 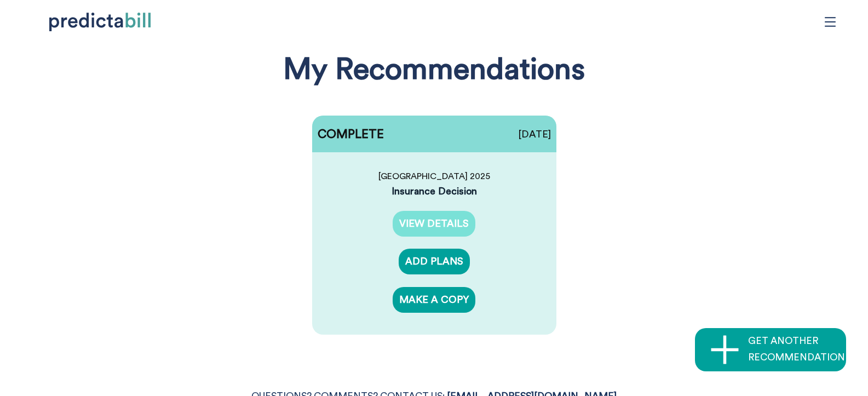 What do you see at coordinates (434, 223) in the screenshot?
I see `a: VIEW DETAILS` at bounding box center [434, 223].